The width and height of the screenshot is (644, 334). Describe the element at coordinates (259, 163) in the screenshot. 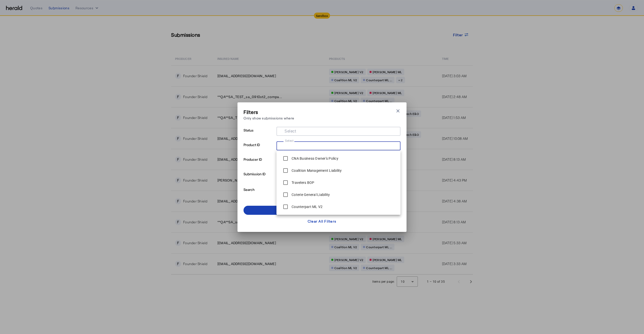

I see `p: Producer ID` at that location.